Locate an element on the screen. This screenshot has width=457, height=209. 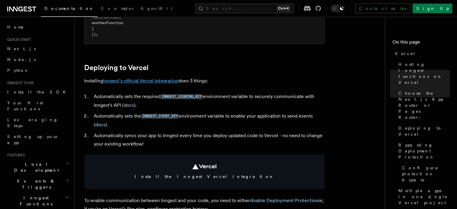
kbd: Ctrl+K is located at coordinates (283, 8).